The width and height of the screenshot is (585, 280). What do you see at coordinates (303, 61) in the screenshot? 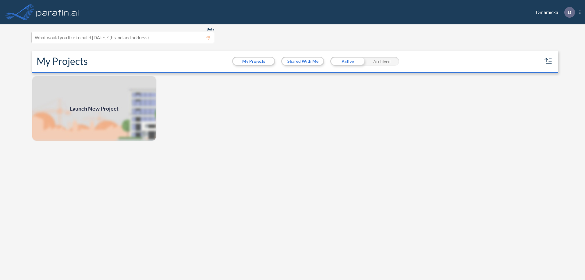
I see `button: Shared With Me` at bounding box center [303, 61].